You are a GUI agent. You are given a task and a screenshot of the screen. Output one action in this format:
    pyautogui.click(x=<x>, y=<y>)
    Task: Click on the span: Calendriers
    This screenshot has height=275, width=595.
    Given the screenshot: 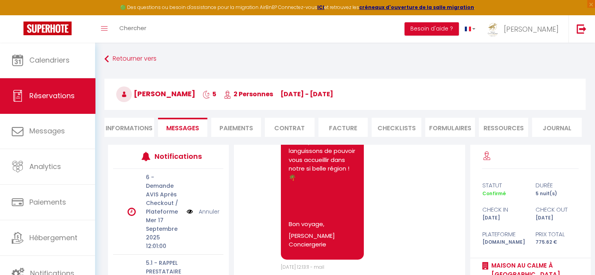 What is the action you would take?
    pyautogui.click(x=49, y=60)
    